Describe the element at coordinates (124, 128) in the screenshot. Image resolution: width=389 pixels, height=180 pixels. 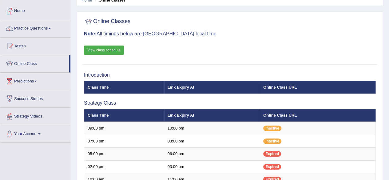
I see `td: 09:00 pm` at that location.